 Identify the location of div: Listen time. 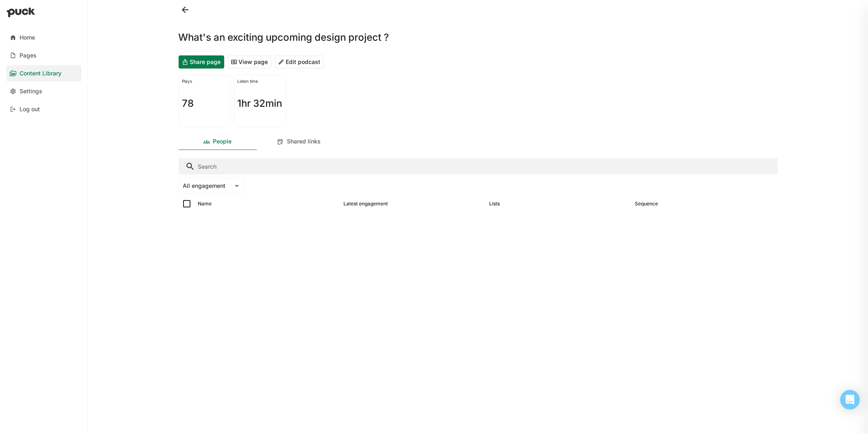
(260, 81).